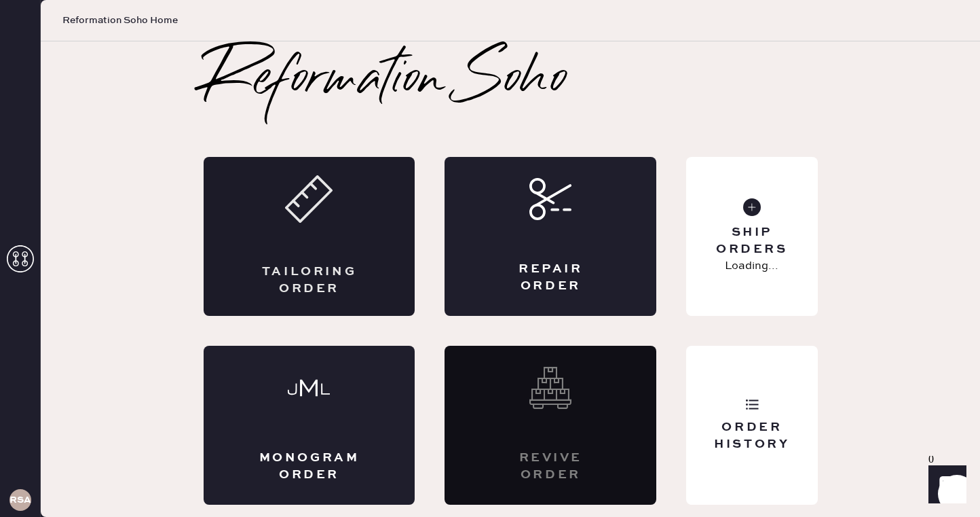  Describe the element at coordinates (309, 280) in the screenshot. I see `div: Tailoring Order` at that location.